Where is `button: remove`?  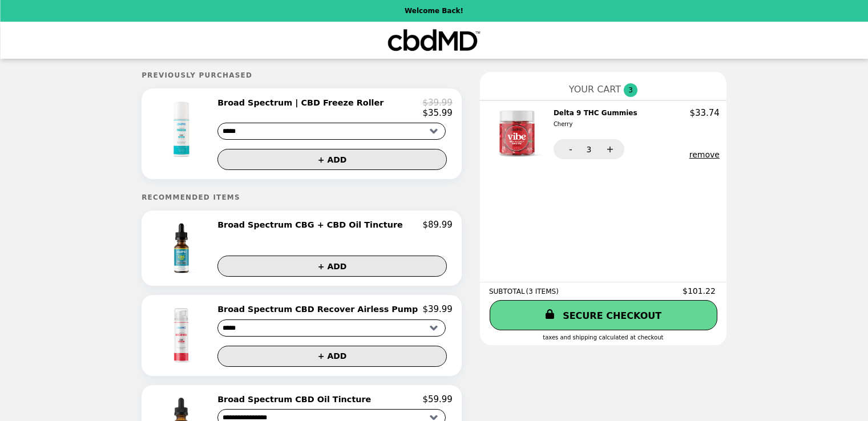 button: remove is located at coordinates (704, 154).